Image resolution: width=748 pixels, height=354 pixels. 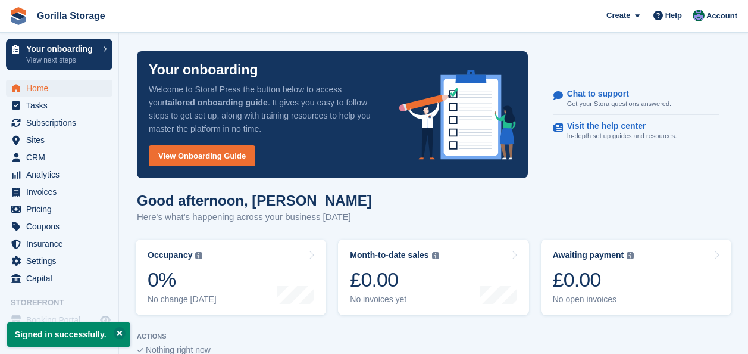 I want to click on p: Chat to support, so click(x=614, y=93).